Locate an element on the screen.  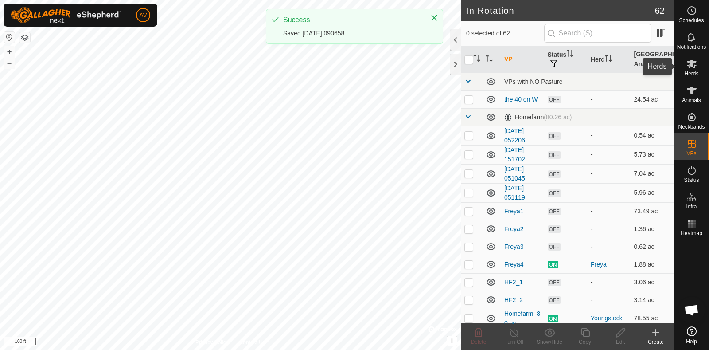
a: Contact Us is located at coordinates (252, 342).